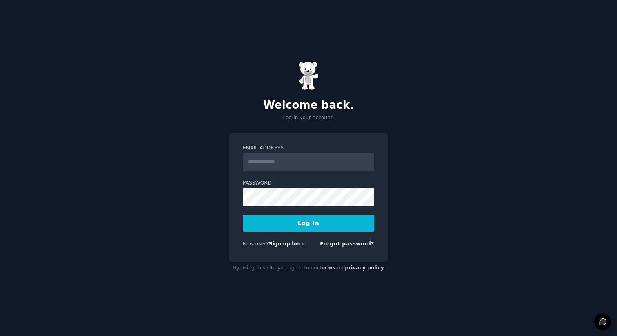 The height and width of the screenshot is (336, 617). I want to click on a: Sign up here, so click(287, 244).